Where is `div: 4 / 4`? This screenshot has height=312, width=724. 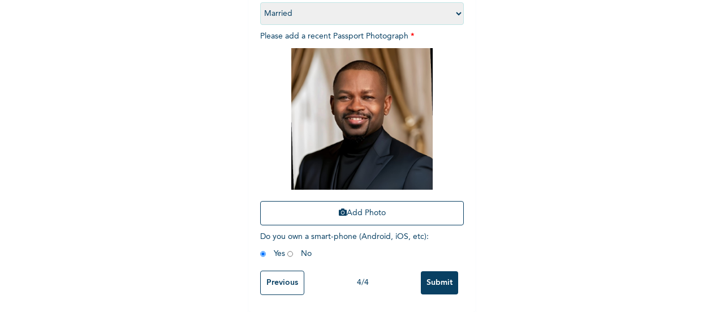
div: 4 / 4 is located at coordinates (363, 282).